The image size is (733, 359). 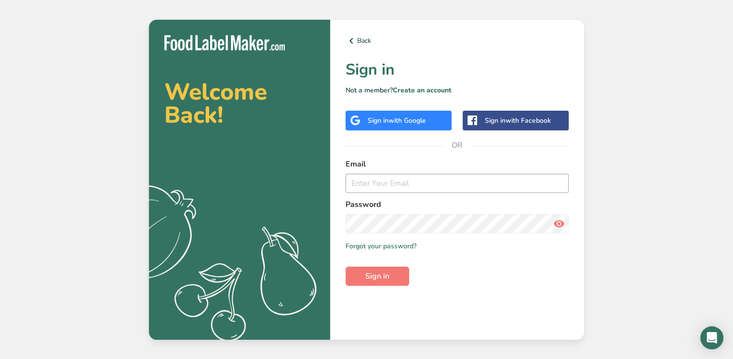 What do you see at coordinates (422, 90) in the screenshot?
I see `a: Create an account` at bounding box center [422, 90].